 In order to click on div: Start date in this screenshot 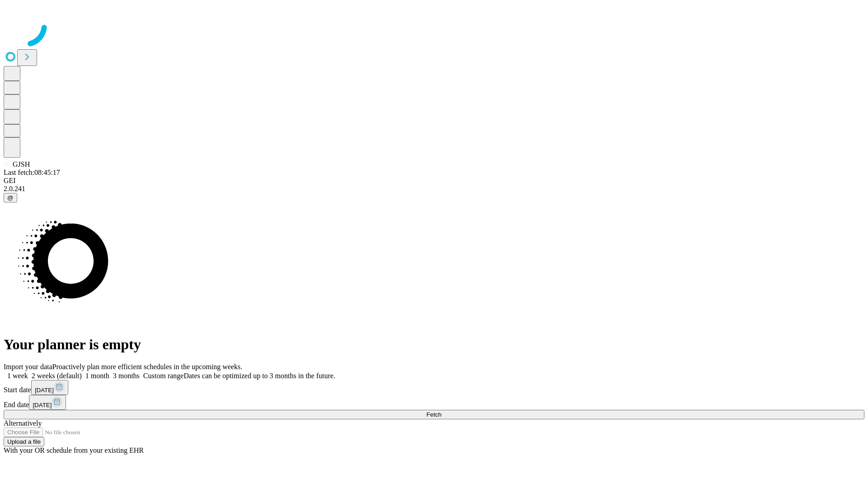, I will do `click(434, 388)`.